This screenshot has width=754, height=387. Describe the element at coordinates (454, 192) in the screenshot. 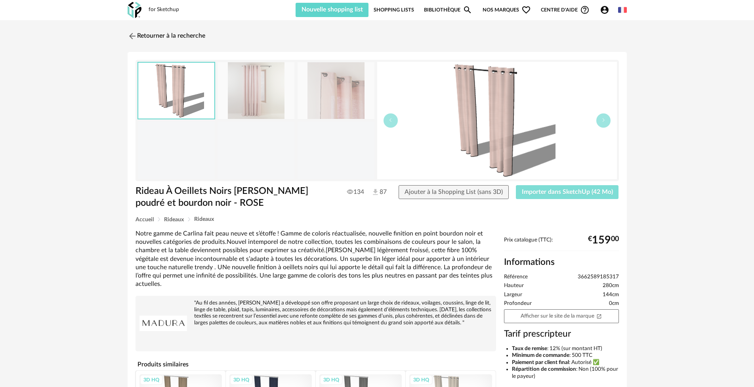

I see `span: Ajouter à la Shopping List (sans 3D)` at that location.